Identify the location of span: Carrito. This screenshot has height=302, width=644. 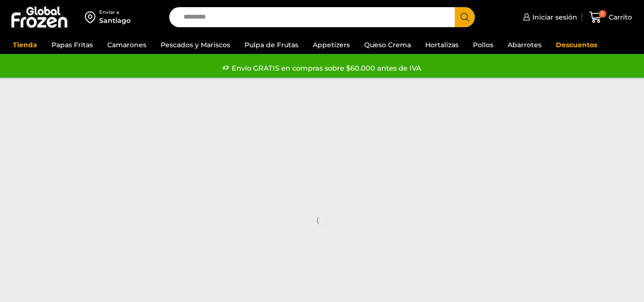
(619, 17).